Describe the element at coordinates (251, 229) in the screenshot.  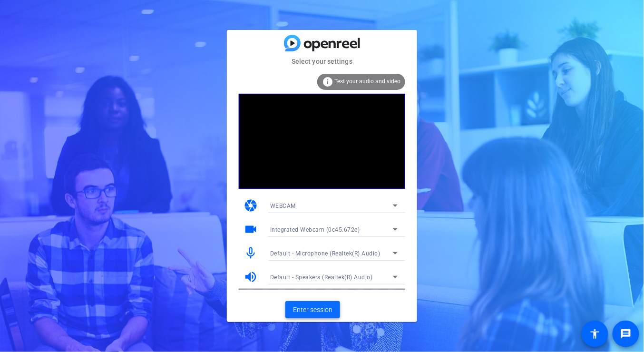
I see `mat-icon: videocam` at that location.